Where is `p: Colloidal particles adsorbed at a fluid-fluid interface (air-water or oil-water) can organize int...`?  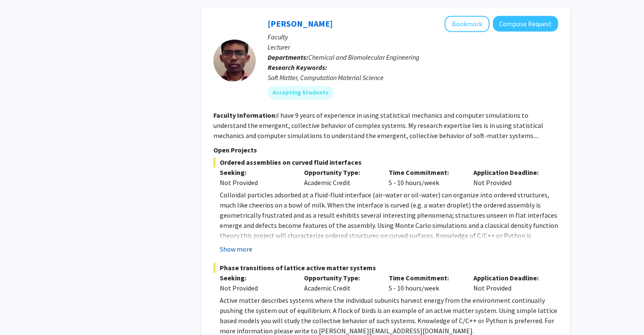
p: Colloidal particles adsorbed at a fluid-fluid interface (air-water or oil-water) can organize int... is located at coordinates (389, 221).